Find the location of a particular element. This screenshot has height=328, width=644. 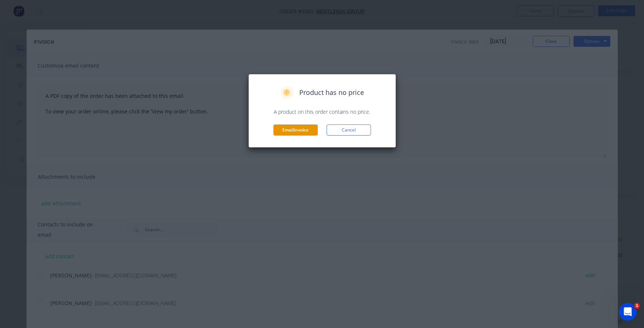

span: Product has no price is located at coordinates (332, 93).